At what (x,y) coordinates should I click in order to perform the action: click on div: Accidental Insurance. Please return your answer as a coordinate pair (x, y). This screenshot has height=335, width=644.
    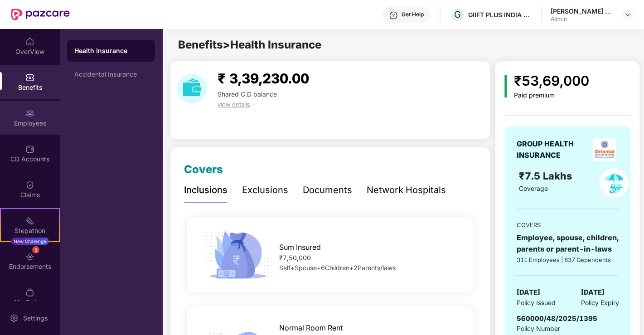
    Looking at the image, I should click on (111, 74).